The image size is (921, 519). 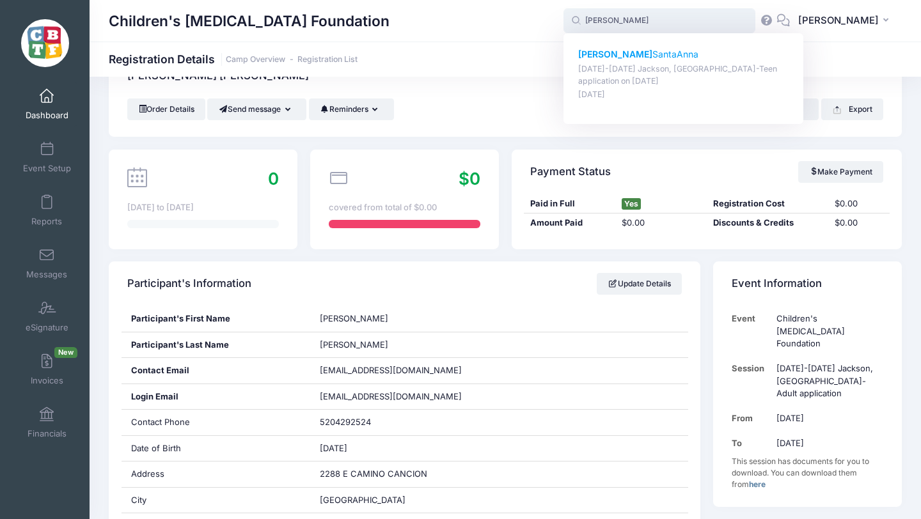 What do you see at coordinates (215, 474) in the screenshot?
I see `div: Address` at bounding box center [215, 474].